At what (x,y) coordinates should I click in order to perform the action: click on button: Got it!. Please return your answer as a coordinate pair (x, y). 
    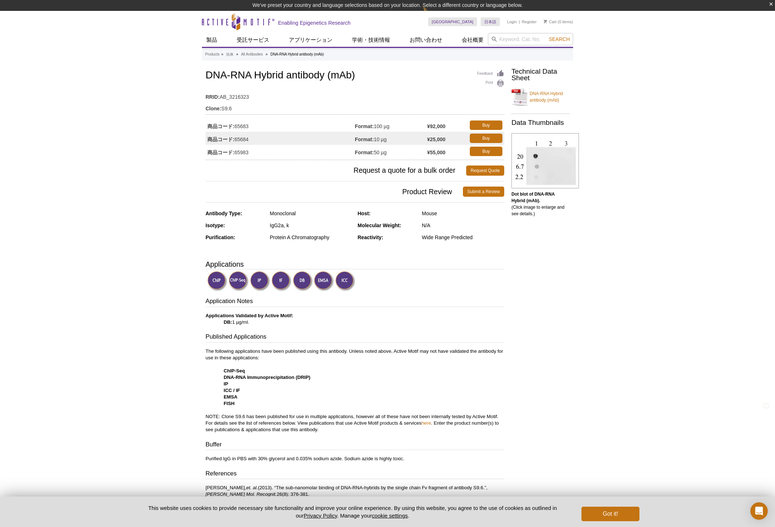
    Looking at the image, I should click on (611, 513).